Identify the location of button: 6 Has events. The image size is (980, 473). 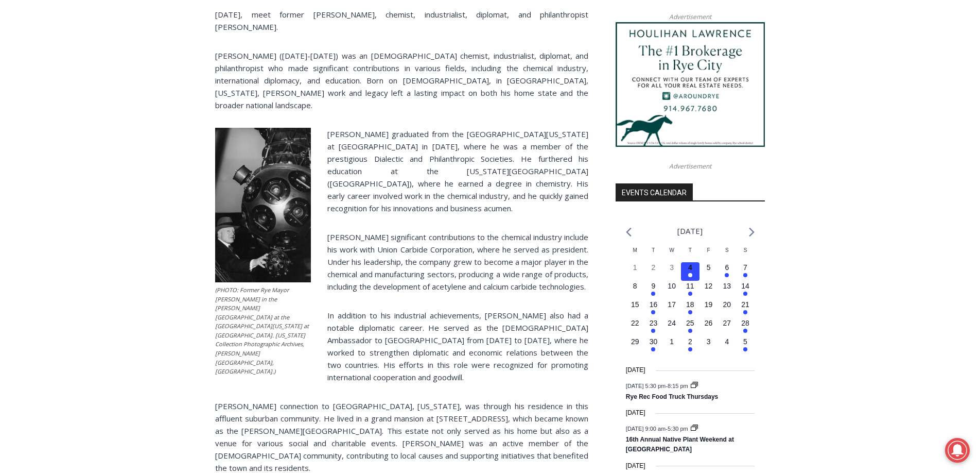
(727, 271).